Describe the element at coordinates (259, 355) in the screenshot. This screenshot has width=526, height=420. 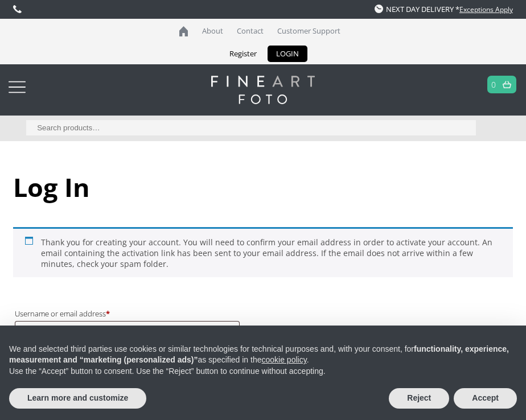
I see `strong: functionality, experience, measurement and “marketing (personalized ads)”` at that location.